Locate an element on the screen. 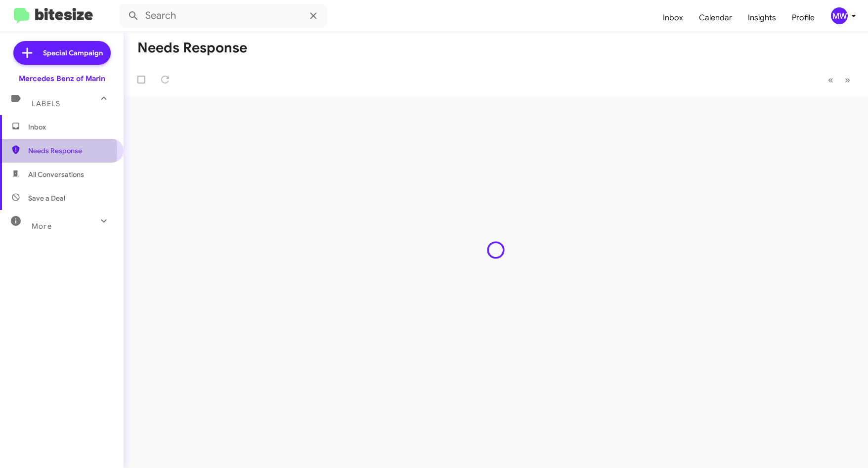 The width and height of the screenshot is (868, 468). span: All Conversations is located at coordinates (56, 174).